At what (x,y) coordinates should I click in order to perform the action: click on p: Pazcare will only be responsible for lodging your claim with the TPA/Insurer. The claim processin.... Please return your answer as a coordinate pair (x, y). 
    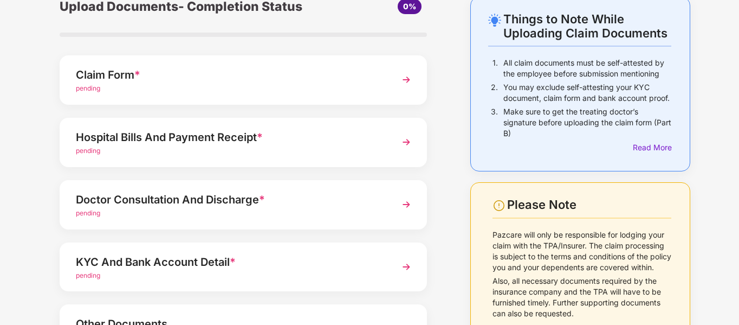
    Looking at the image, I should click on (582, 251).